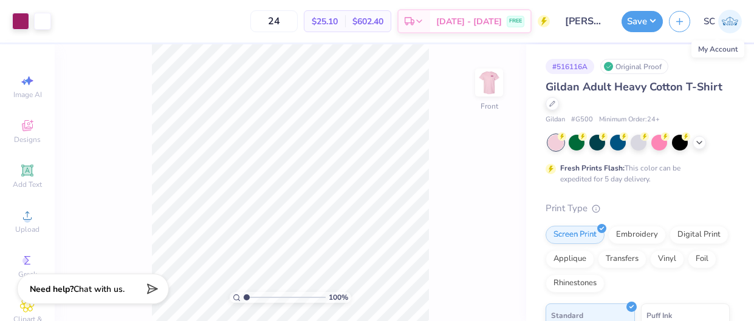 This screenshot has height=321, width=754. Describe the element at coordinates (27, 95) in the screenshot. I see `span: Image AI` at that location.